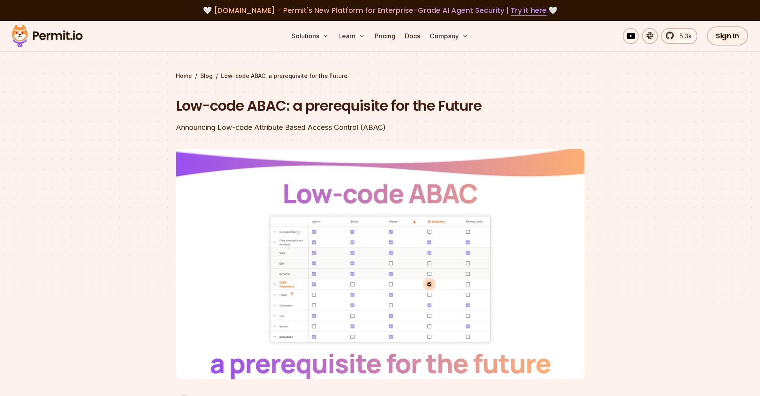  I want to click on a: 5.3k, so click(679, 36).